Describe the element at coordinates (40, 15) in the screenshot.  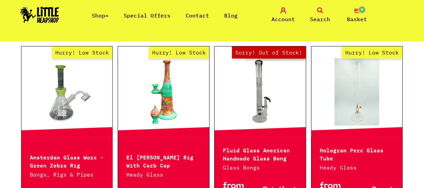
I see `img: Little Head Shop Logo` at that location.